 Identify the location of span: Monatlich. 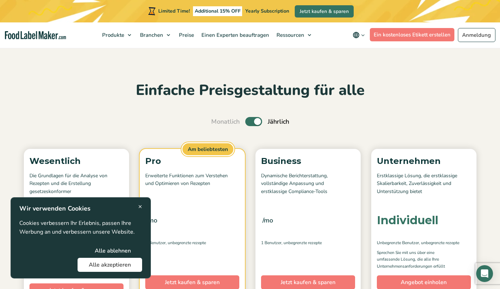
(225, 122).